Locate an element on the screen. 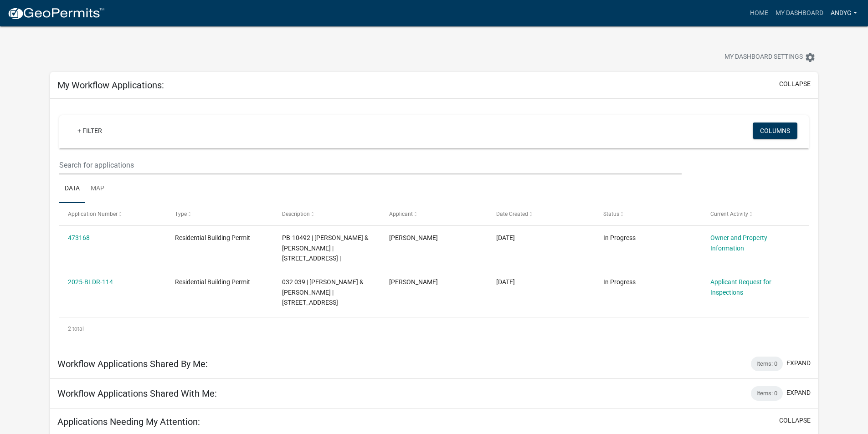 The height and width of the screenshot is (434, 868). a: Owner and Property Information is located at coordinates (738, 242).